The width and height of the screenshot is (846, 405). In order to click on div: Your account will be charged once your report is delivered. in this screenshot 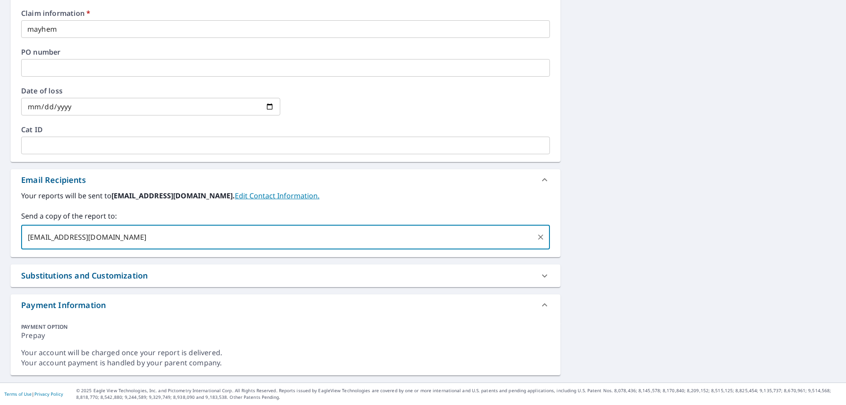, I will do `click(285, 352)`.